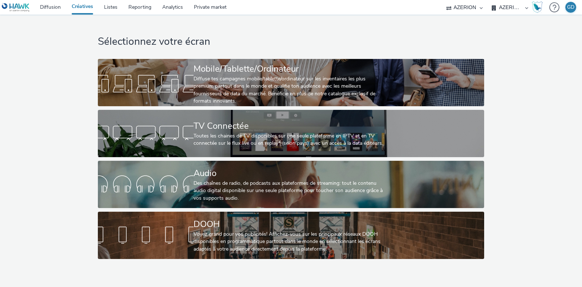 This screenshot has width=582, height=287. What do you see at coordinates (537, 7) in the screenshot?
I see `div: Hawk Academy` at bounding box center [537, 7].